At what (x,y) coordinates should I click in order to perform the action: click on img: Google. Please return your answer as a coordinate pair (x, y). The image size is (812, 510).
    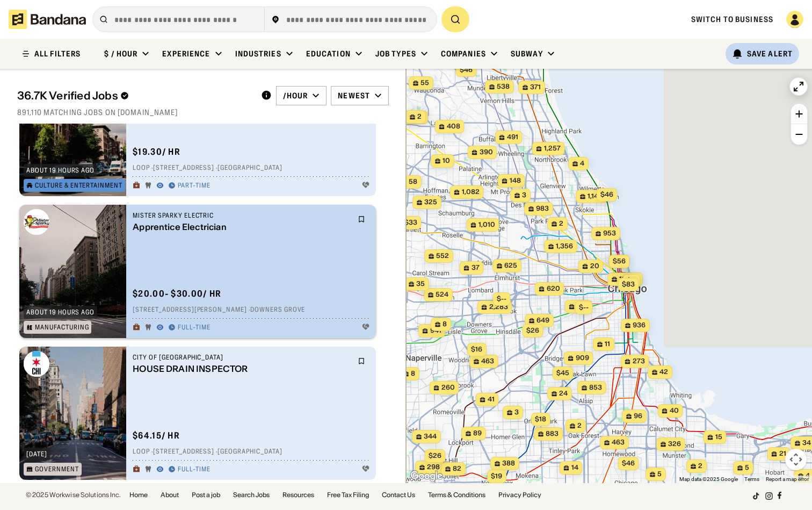
    Looking at the image, I should click on (427, 476).